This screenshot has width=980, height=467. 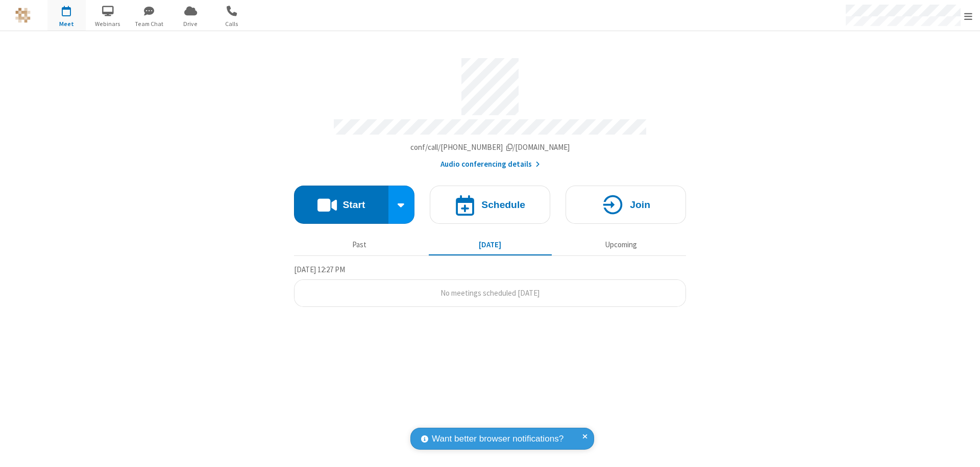 What do you see at coordinates (626, 204) in the screenshot?
I see `button: Join` at bounding box center [626, 204].